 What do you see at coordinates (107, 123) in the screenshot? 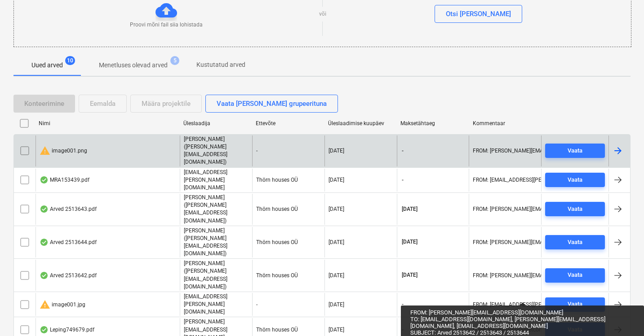
I see `div: Nimi` at bounding box center [107, 123].